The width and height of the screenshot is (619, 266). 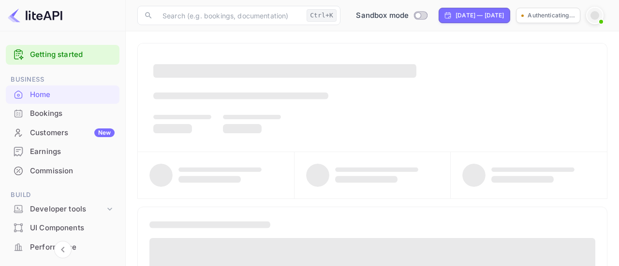 I want to click on a: Commission, so click(x=62, y=171).